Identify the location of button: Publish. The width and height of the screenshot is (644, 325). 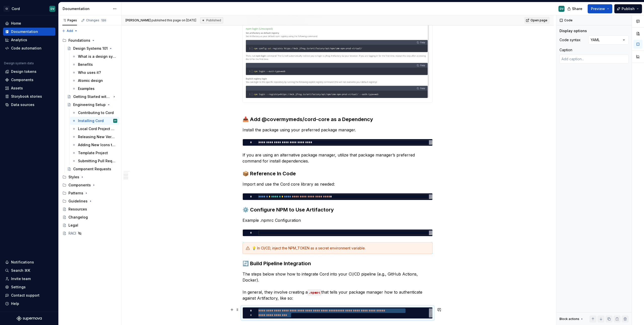
(628, 9).